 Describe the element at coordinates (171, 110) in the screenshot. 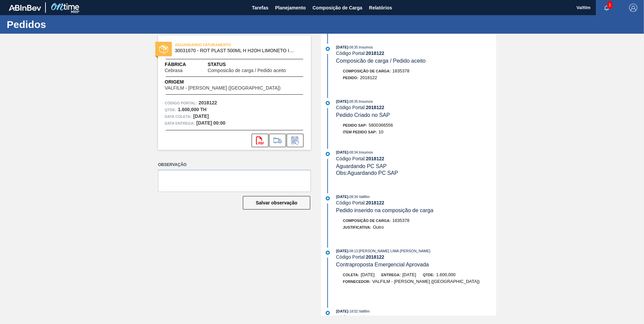

I see `span: Qtde :` at that location.